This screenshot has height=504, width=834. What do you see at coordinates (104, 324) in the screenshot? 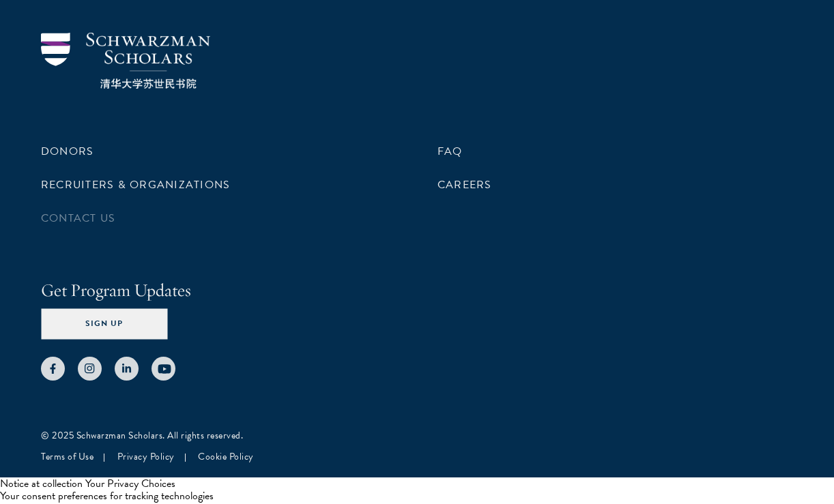
I see `button: Sign Up` at bounding box center [104, 324].